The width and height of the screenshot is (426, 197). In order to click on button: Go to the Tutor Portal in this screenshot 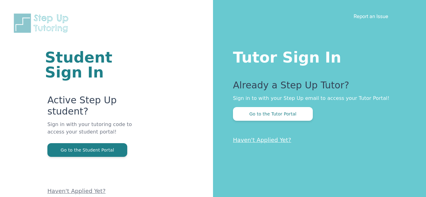, I will do `click(273, 114)`.